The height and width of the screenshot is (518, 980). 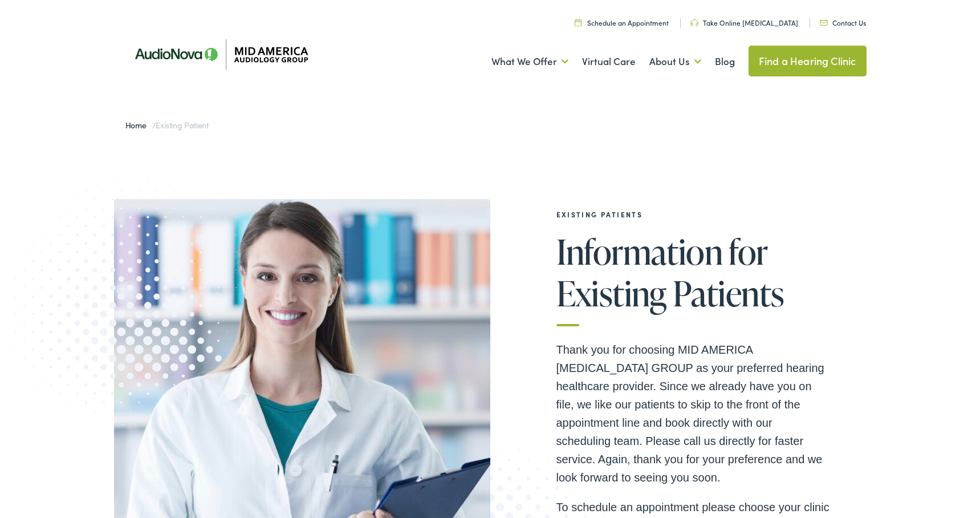 What do you see at coordinates (639, 252) in the screenshot?
I see `span: Information` at bounding box center [639, 252].